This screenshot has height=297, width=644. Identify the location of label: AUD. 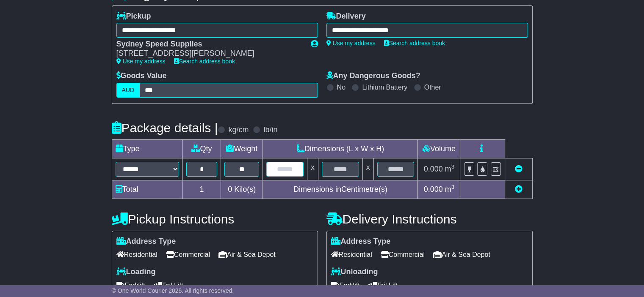
(128, 90).